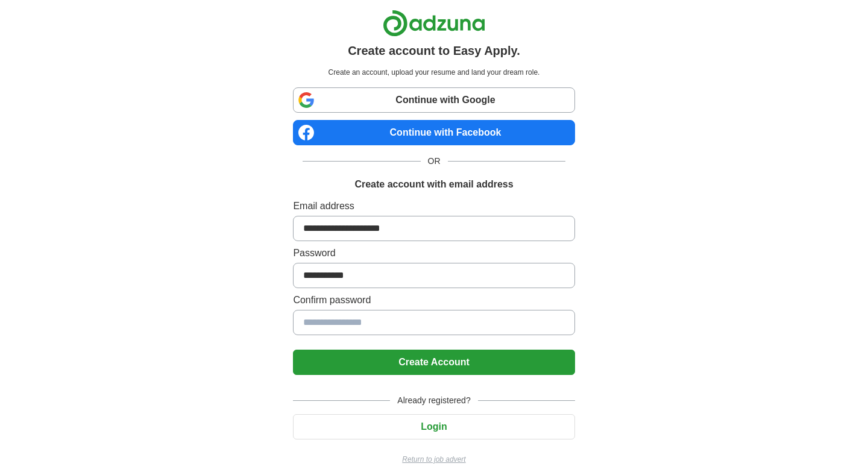 The width and height of the screenshot is (868, 469). I want to click on p: Return to job advert, so click(434, 459).